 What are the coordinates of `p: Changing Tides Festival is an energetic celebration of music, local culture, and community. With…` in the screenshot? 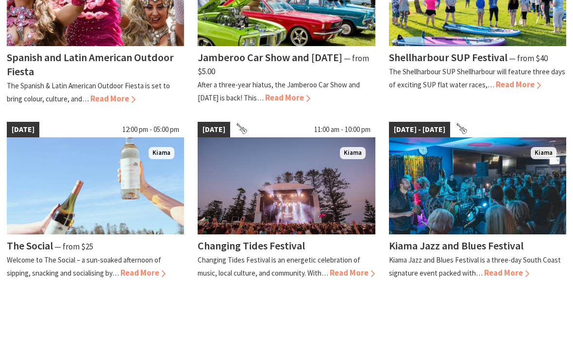 It's located at (279, 267).